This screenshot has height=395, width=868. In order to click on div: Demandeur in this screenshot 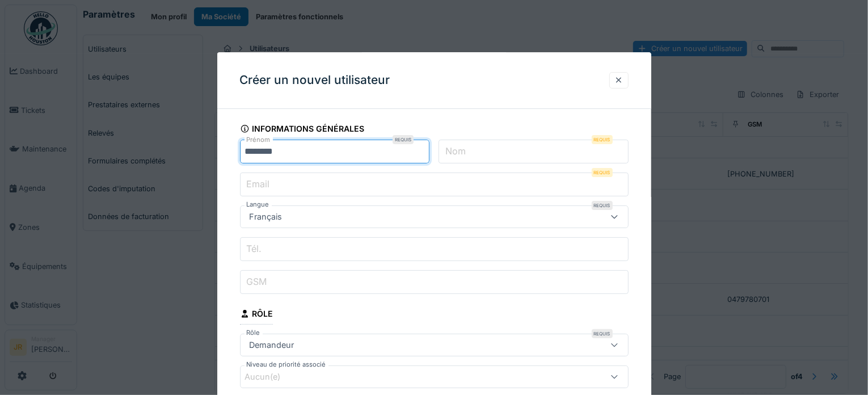, I will do `click(272, 346)`.